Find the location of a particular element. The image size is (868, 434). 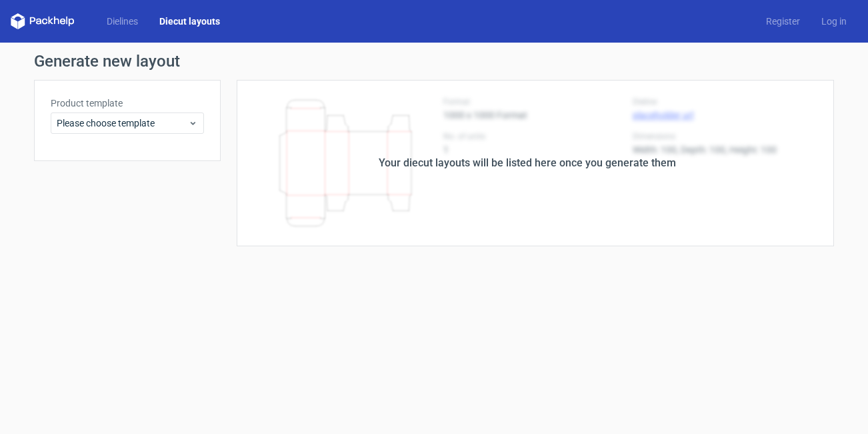

a: Log in is located at coordinates (834, 22).